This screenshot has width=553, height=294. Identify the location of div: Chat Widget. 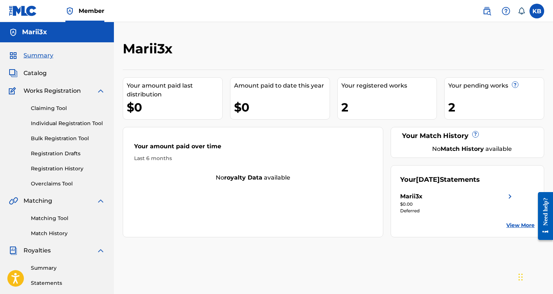
(535, 276).